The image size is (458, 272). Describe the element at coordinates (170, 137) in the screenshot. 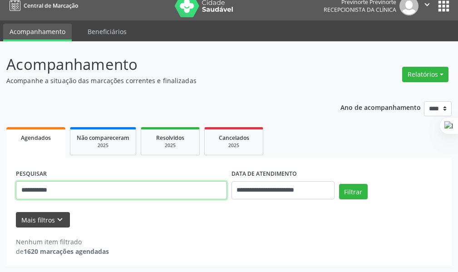

I see `span: Resolvidos` at that location.